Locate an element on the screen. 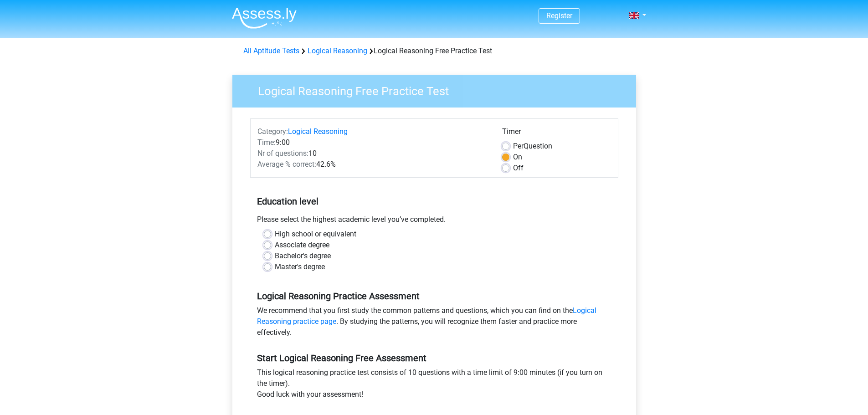 Image resolution: width=868 pixels, height=415 pixels. label: Off is located at coordinates (518, 168).